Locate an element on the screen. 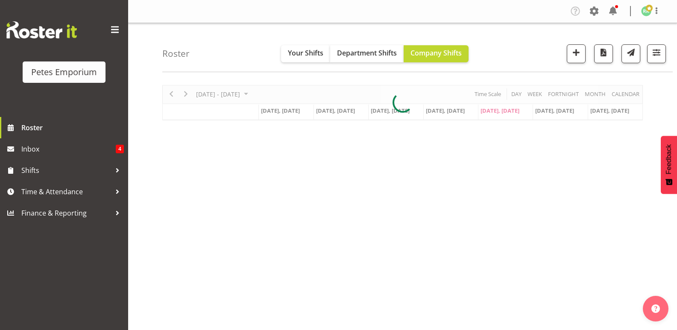 The width and height of the screenshot is (677, 330). button: Filter Shifts is located at coordinates (657, 54).